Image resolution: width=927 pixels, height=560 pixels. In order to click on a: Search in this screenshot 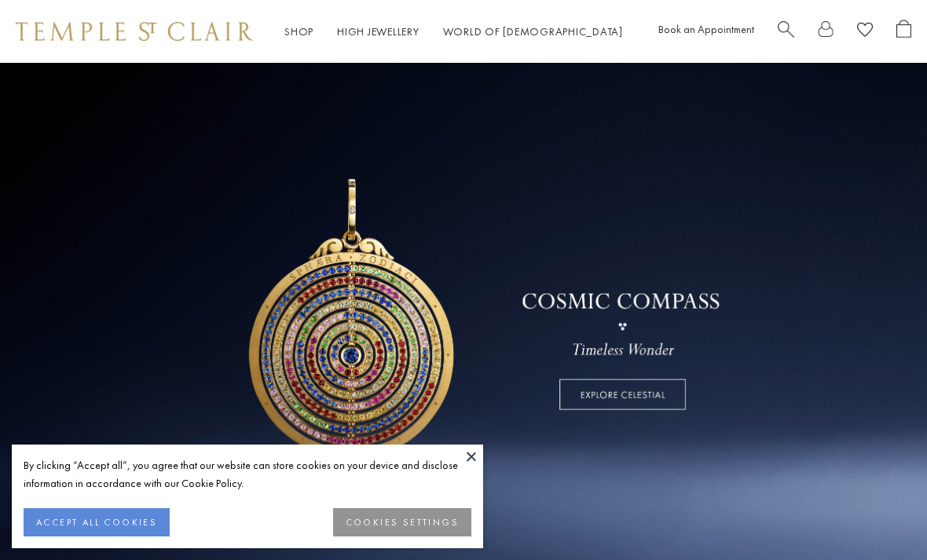, I will do `click(786, 31)`.